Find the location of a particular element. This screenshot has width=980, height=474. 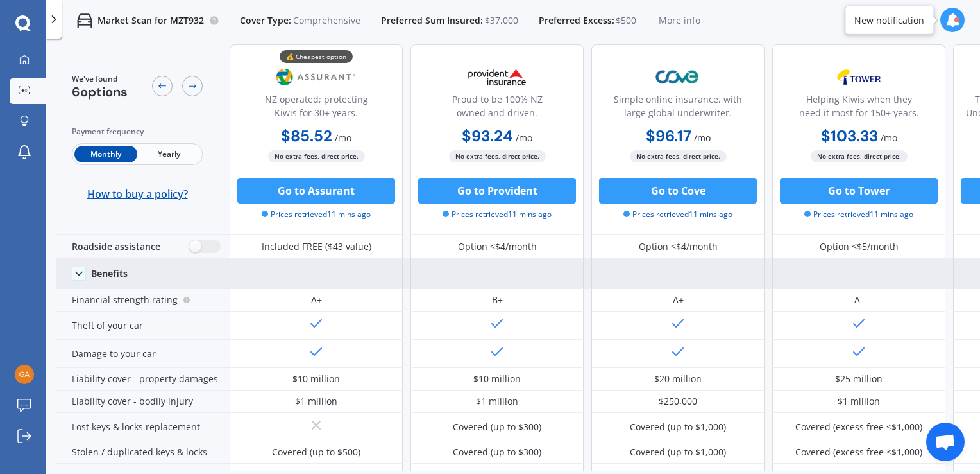

div: $20 million is located at coordinates (678, 379).